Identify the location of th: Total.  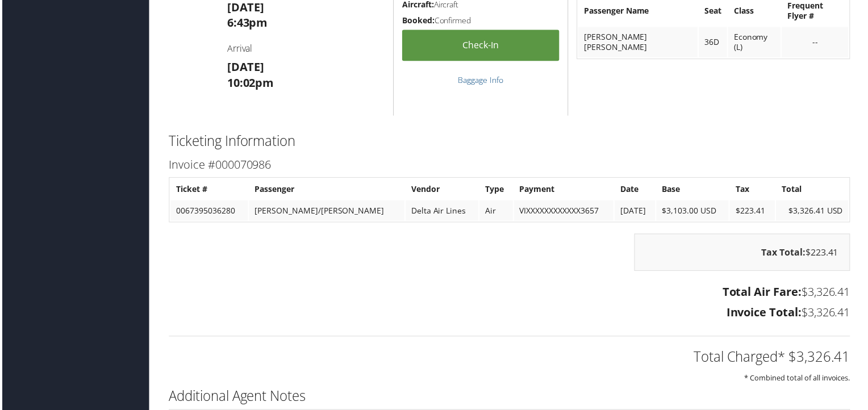
(814, 191).